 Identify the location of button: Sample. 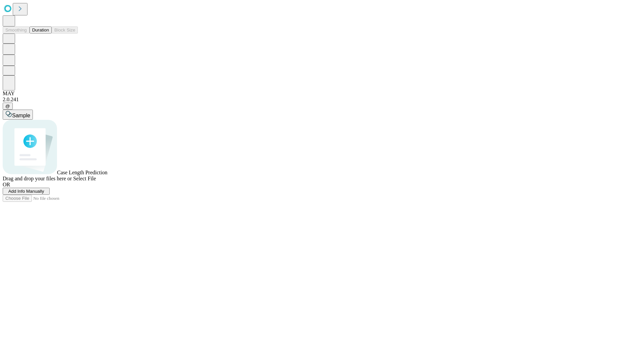
(18, 115).